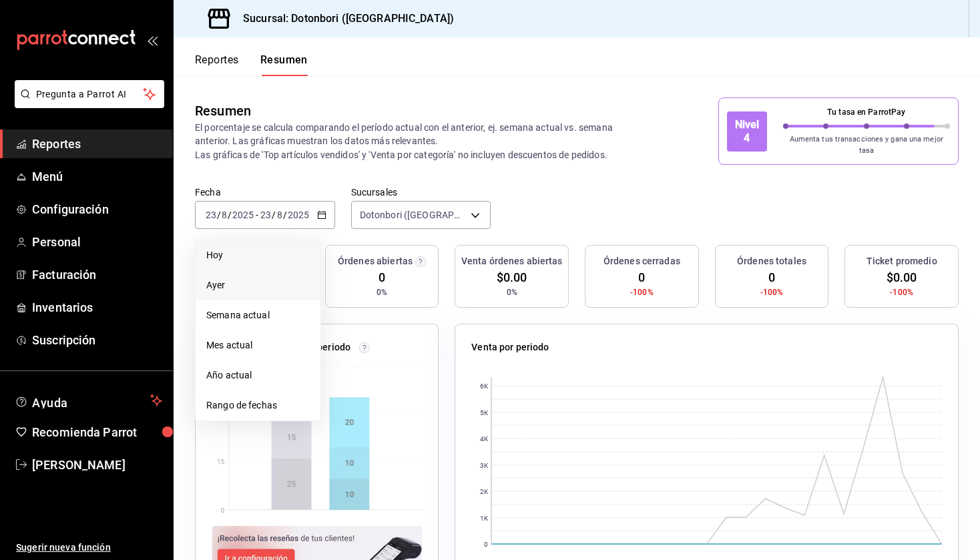 This screenshot has height=560, width=980. I want to click on p: Tu tasa en ParrotPay, so click(867, 112).